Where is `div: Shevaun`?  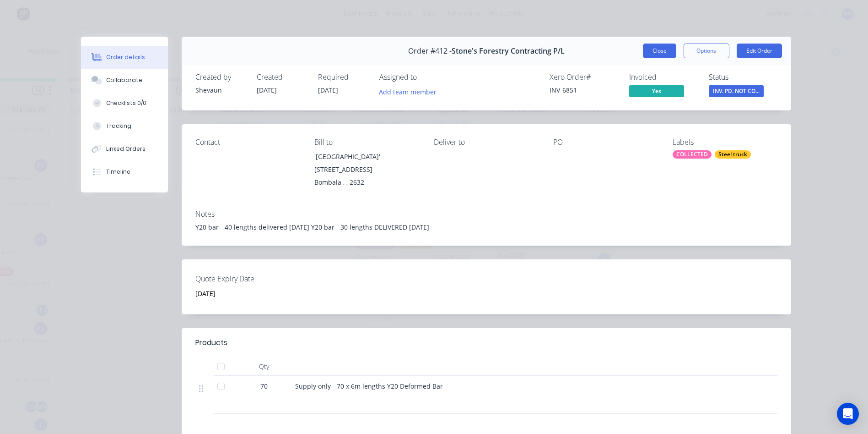
div: Shevaun is located at coordinates (220, 90).